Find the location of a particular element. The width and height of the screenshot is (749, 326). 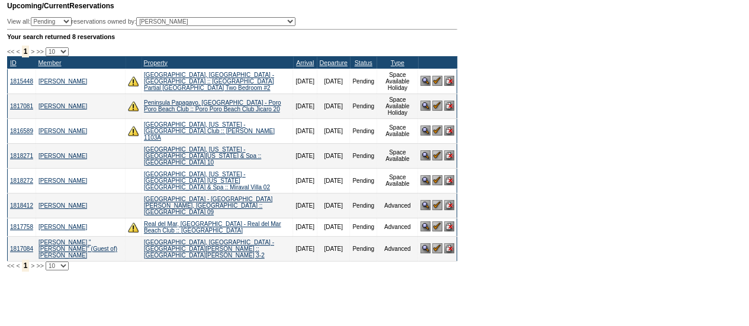

a: 1817758 is located at coordinates (21, 227).